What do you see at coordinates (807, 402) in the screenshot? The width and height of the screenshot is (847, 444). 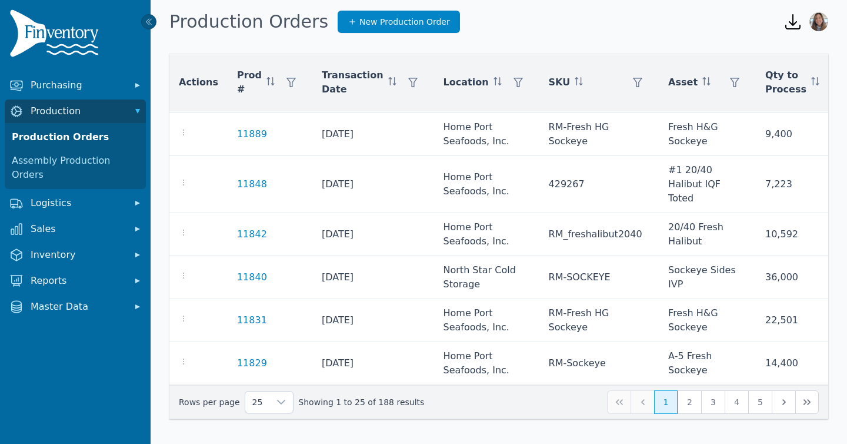 I see `button: Last Page` at bounding box center [807, 402].